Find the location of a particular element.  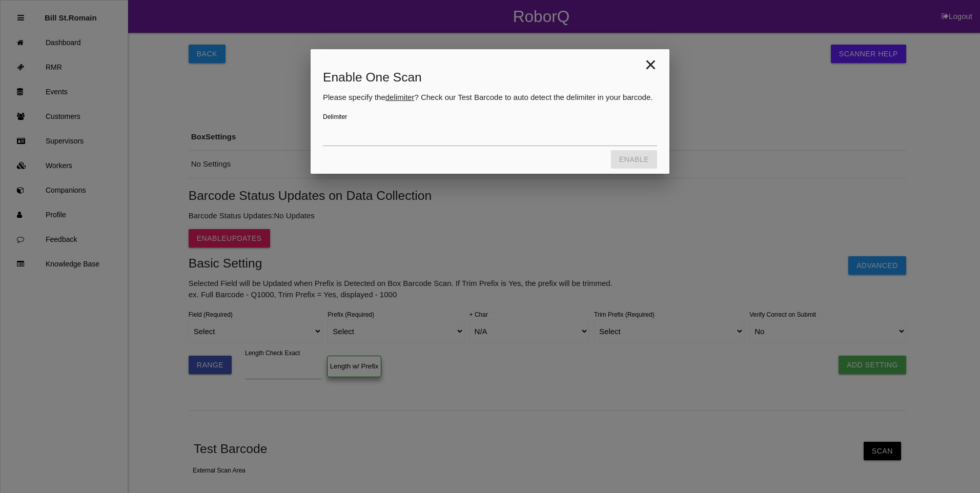

p: Please specify the ? Check our Test Barcode to auto detect the delimiter in your barcode. is located at coordinates (490, 98).